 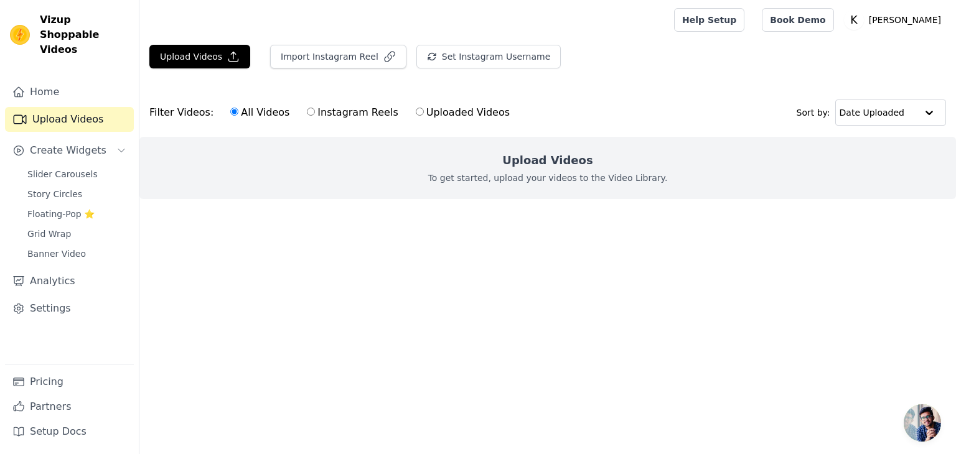 What do you see at coordinates (709, 20) in the screenshot?
I see `a: Help Setup` at bounding box center [709, 20].